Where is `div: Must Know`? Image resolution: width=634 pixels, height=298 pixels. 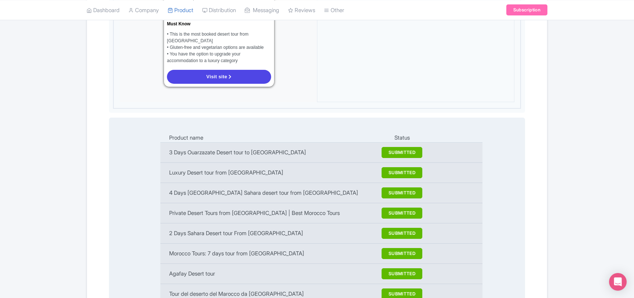 div: Must Know is located at coordinates (179, 24).